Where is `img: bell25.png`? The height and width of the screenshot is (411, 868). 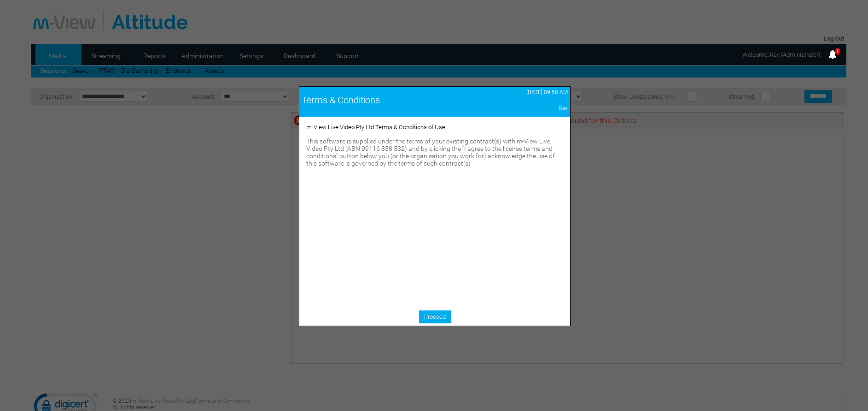 img: bell25.png is located at coordinates (833, 54).